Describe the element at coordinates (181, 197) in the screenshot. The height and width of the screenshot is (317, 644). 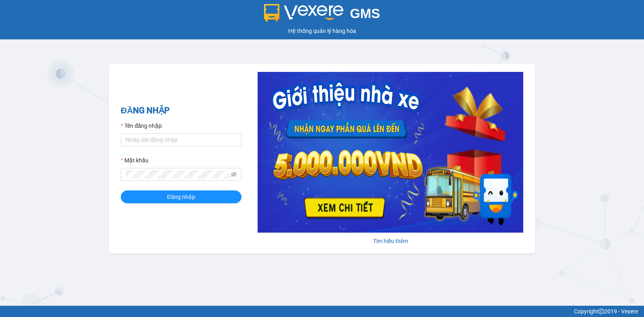
I see `span: Đăng nhập` at that location.